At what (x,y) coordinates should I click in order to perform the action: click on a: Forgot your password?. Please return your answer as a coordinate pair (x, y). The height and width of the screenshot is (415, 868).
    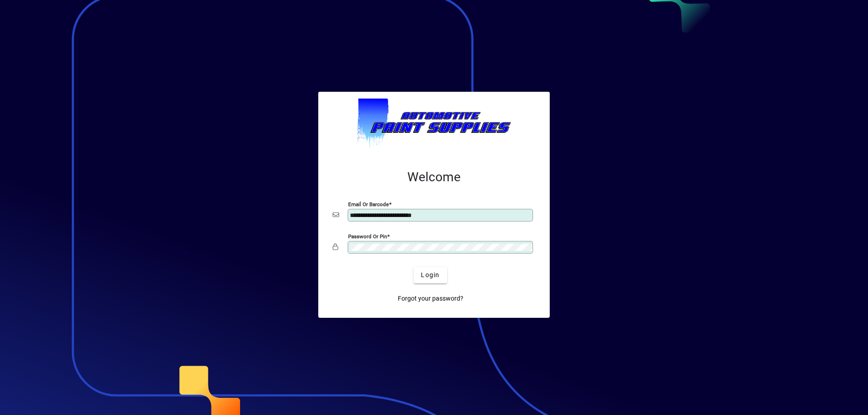
    Looking at the image, I should click on (430, 299).